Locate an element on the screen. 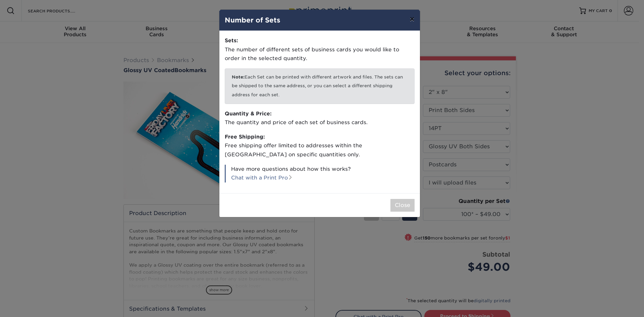  strong: Sets: is located at coordinates (231, 40).